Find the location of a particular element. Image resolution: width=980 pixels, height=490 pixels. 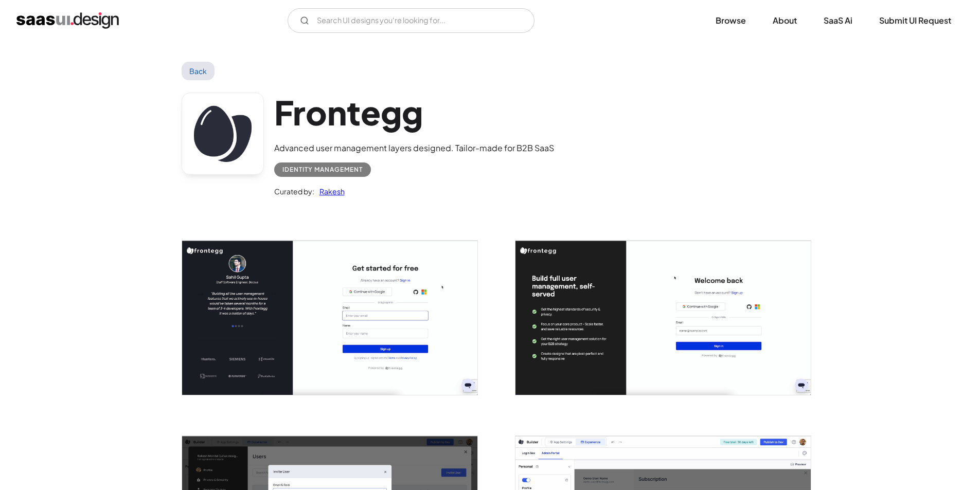

a: Rakesh is located at coordinates (329, 191).